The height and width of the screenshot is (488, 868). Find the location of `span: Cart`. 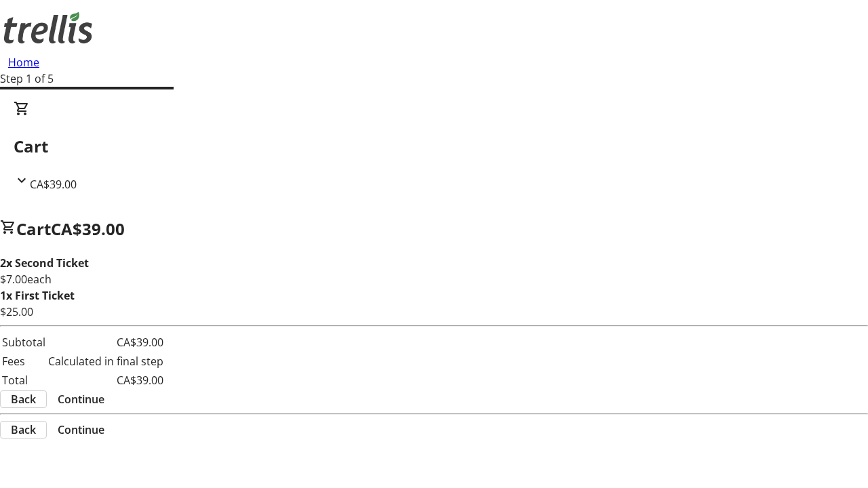

span: Cart is located at coordinates (33, 228).